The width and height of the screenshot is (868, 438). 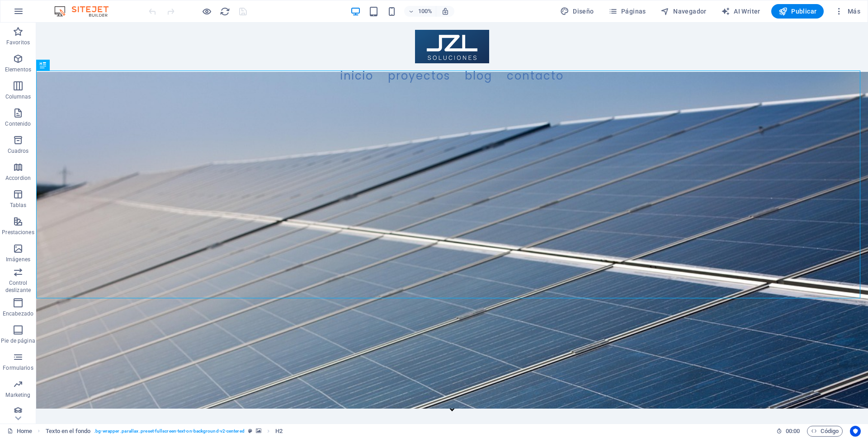 What do you see at coordinates (225, 11) in the screenshot?
I see `button: reload` at bounding box center [225, 11].